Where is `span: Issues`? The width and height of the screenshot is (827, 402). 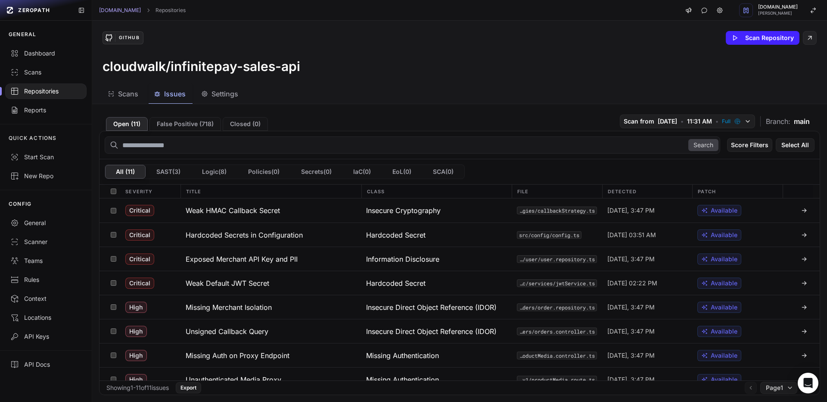
span: Issues is located at coordinates (175, 94).